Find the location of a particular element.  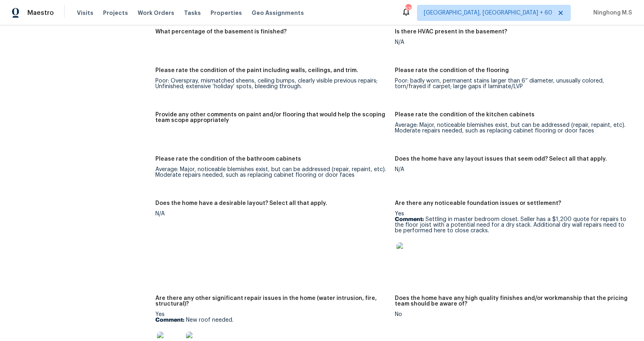

span: Work Orders is located at coordinates (156, 13).